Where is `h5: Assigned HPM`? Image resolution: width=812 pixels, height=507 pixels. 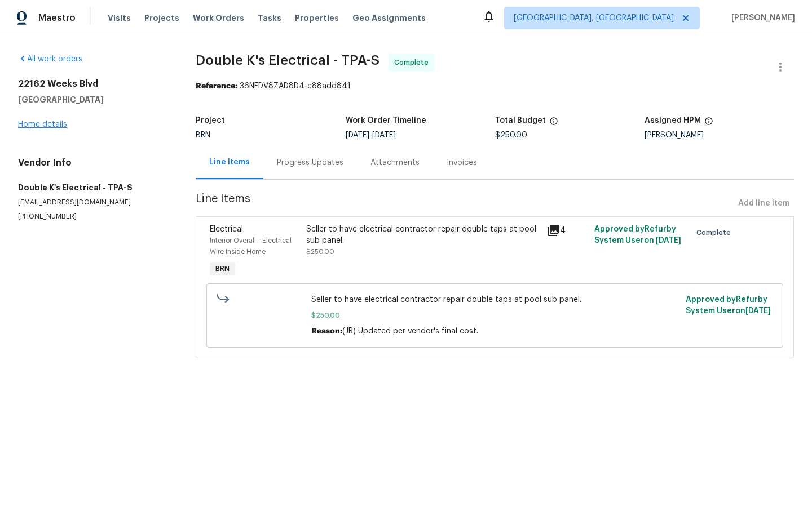 h5: Assigned HPM is located at coordinates (673, 120).